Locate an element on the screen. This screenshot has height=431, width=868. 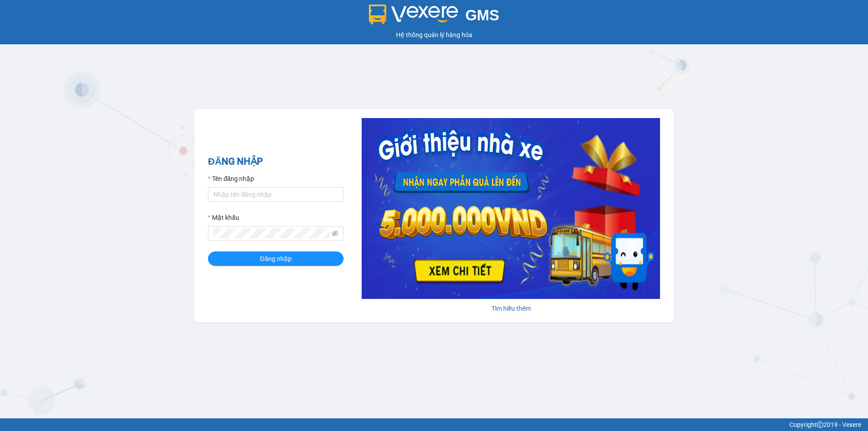
div: Hệ thống quản lý hàng hóa is located at coordinates (434, 35).